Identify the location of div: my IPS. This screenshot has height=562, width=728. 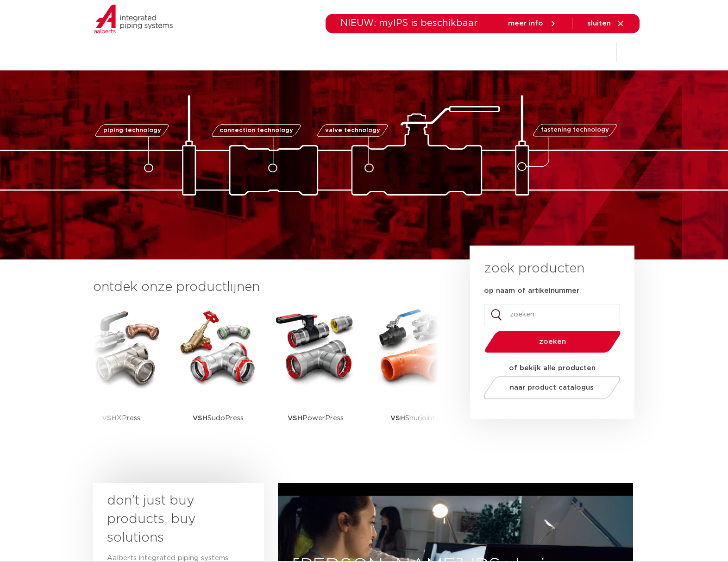
(599, 52).